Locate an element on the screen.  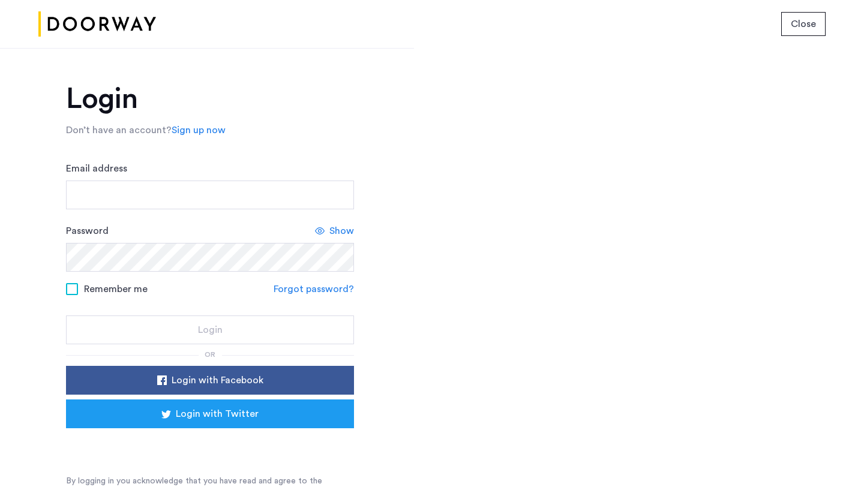
span: Don’t have an account? is located at coordinates (119, 130).